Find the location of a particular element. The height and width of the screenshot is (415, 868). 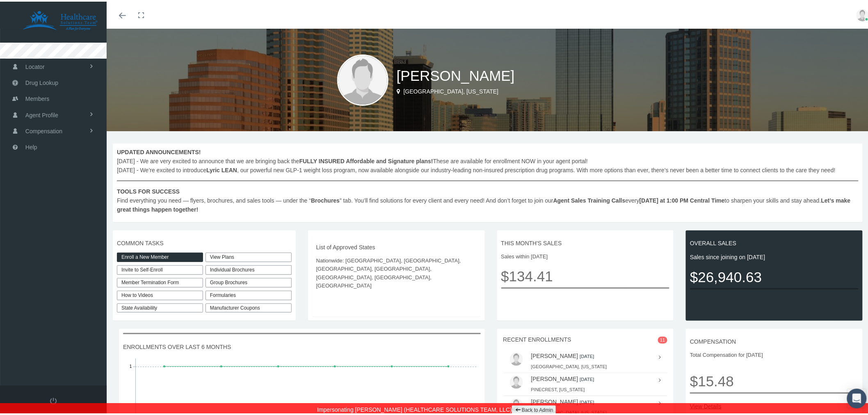

span: $26,940.63 is located at coordinates (774, 275).